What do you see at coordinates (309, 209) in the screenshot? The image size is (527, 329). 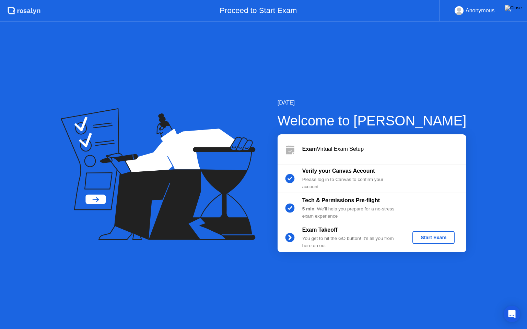 I see `b: 5 min` at bounding box center [309, 209].